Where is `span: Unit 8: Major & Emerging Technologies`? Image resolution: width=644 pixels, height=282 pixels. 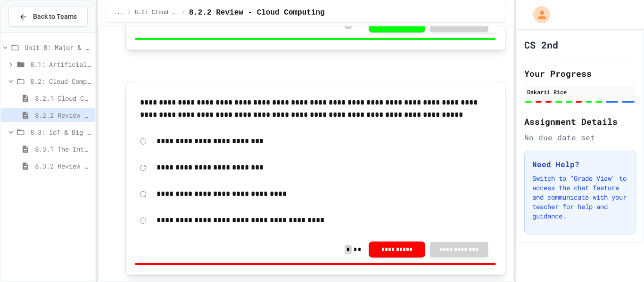
span: Unit 8: Major & Emerging Technologies is located at coordinates (58, 47).